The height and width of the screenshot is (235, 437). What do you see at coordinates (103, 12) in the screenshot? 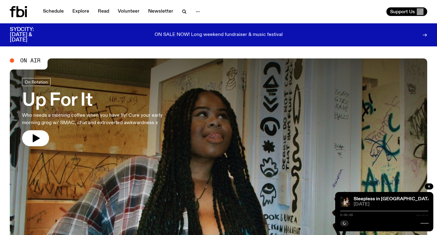
I see `a: Read` at bounding box center [103, 12].